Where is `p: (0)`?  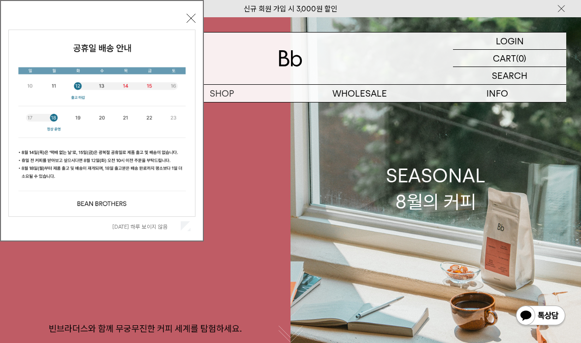 p: (0) is located at coordinates (521, 58).